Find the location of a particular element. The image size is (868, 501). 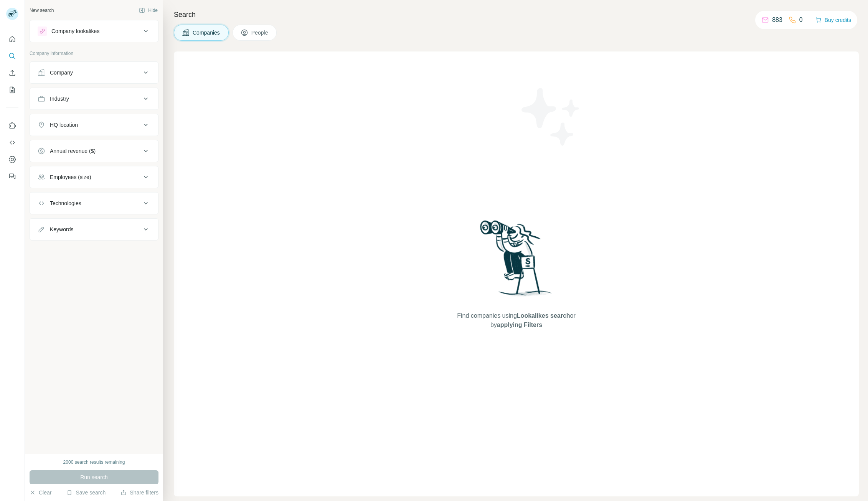

span: Find companies using or by is located at coordinates (517, 321).